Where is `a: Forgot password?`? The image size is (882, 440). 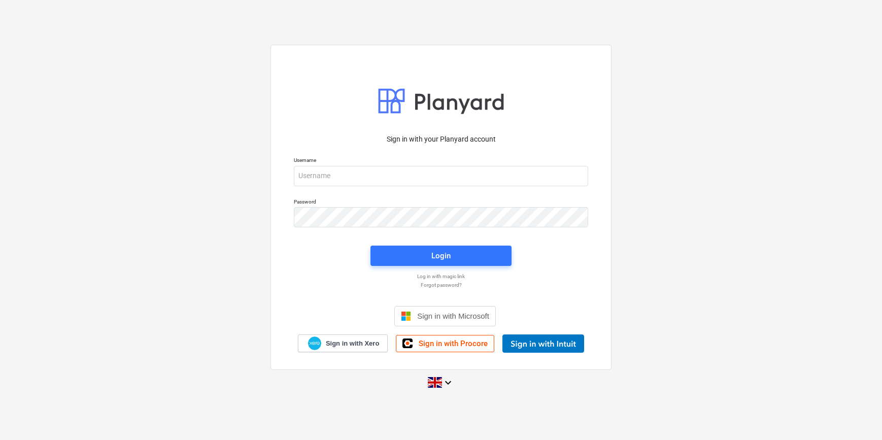 a: Forgot password? is located at coordinates (441, 285).